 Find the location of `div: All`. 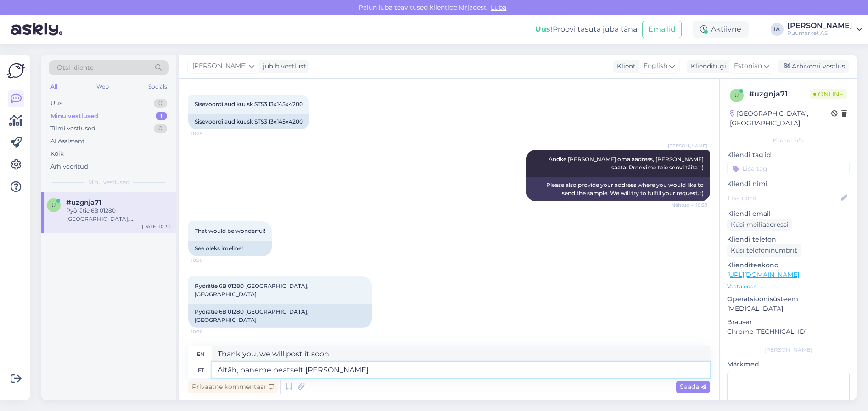

div: All is located at coordinates (54, 87).